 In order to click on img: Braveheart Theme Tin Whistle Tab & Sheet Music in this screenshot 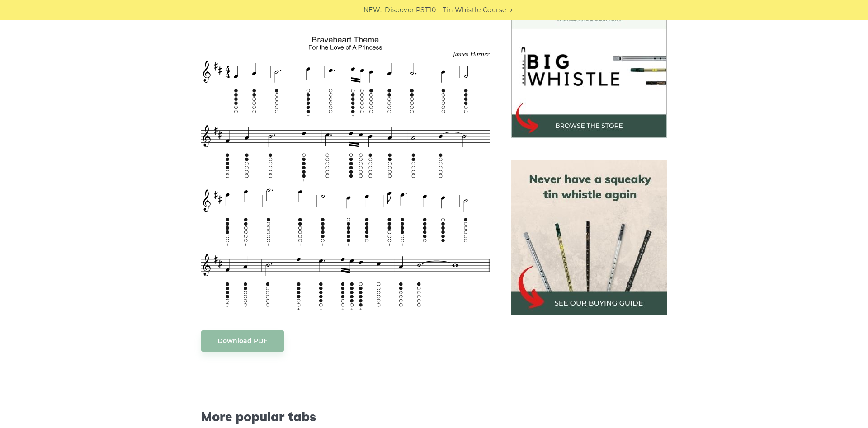, I will do `click(345, 173)`.